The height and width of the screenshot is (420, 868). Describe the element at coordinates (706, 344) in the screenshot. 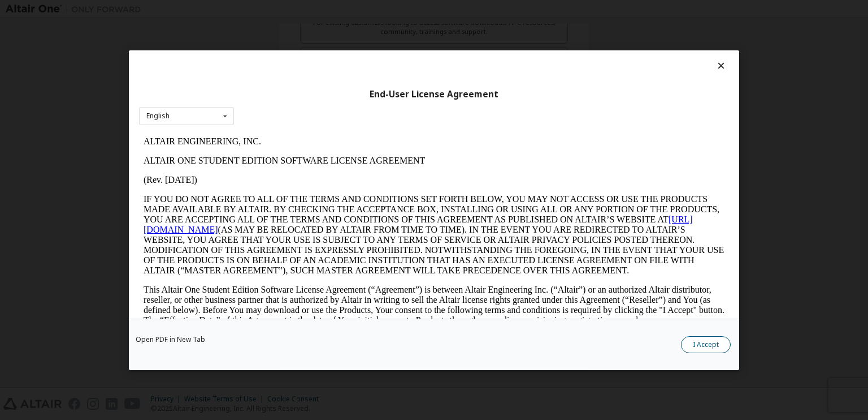

I see `button: I Accept` at that location.